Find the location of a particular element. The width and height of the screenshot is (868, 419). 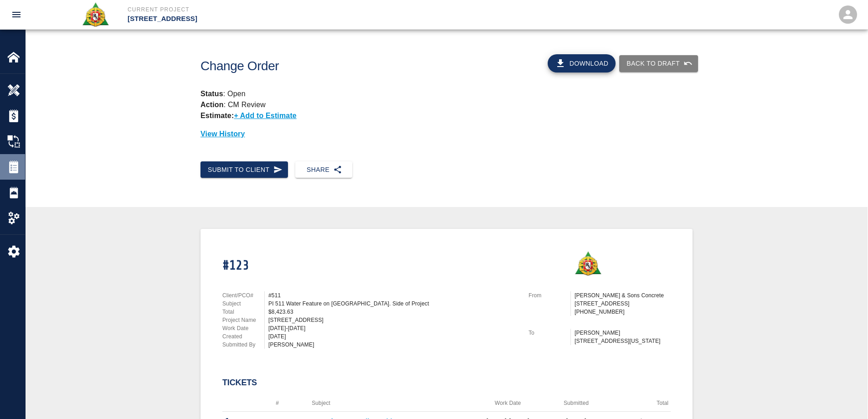

strong: Estimate: is located at coordinates (217, 116).